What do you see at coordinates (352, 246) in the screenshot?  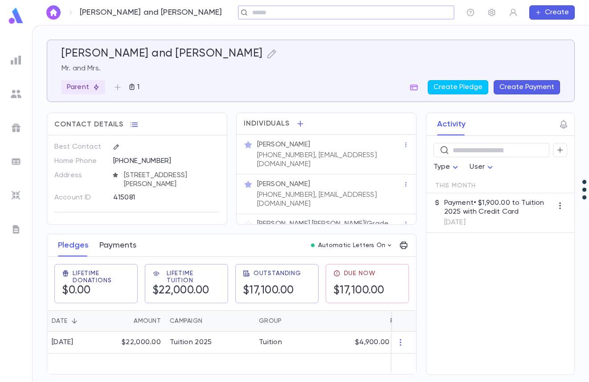 I see `button: Automatic Letters On` at bounding box center [352, 246].